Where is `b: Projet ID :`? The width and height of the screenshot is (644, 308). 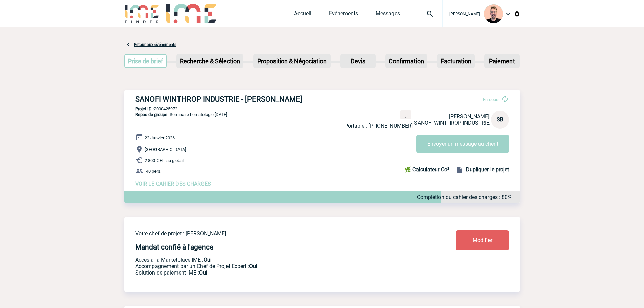
b: Projet ID : is located at coordinates (144, 109).